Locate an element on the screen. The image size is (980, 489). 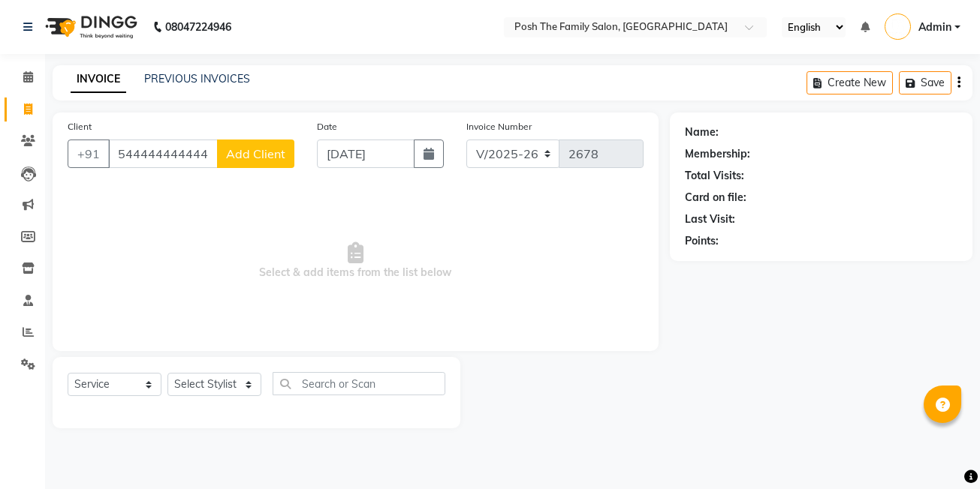
div: Name: is located at coordinates (702, 132).